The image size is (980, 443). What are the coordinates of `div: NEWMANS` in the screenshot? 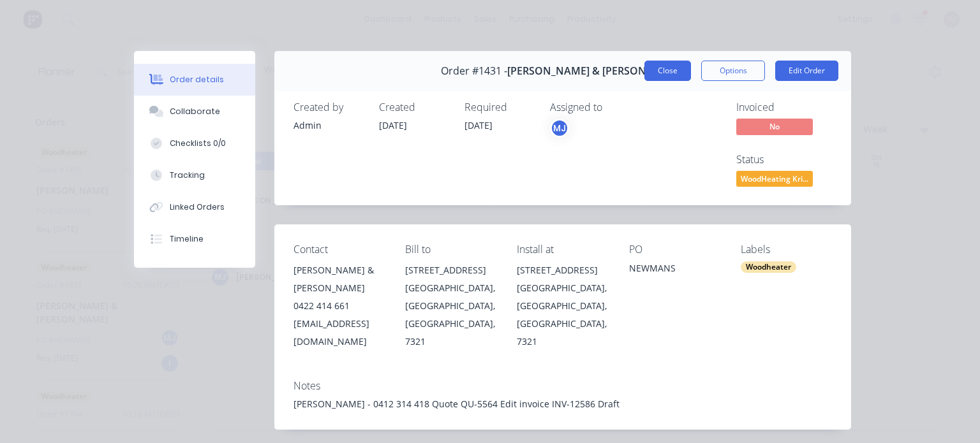 It's located at (675, 271).